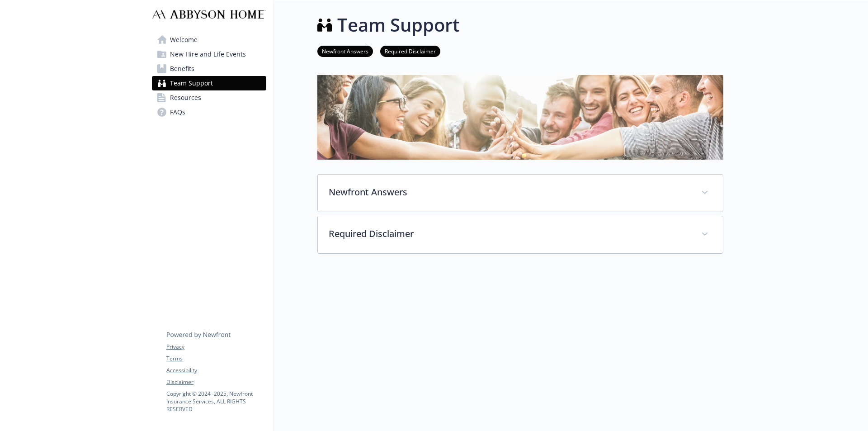  What do you see at coordinates (178, 112) in the screenshot?
I see `span: FAQs` at bounding box center [178, 112].